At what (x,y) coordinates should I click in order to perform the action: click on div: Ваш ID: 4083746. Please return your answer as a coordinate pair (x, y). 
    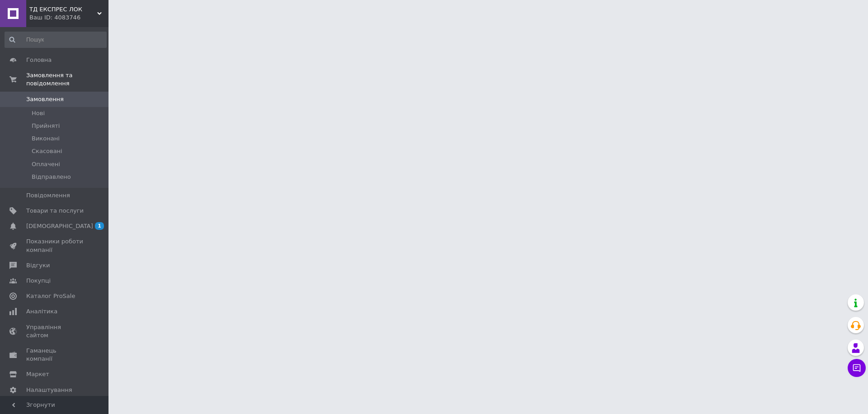
    Looking at the image, I should click on (69, 18).